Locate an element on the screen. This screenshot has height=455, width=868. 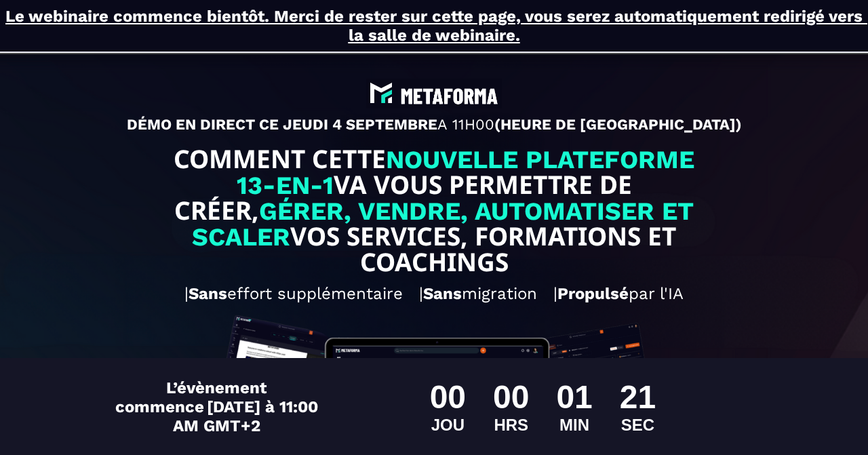
div: SEC is located at coordinates (637, 425).